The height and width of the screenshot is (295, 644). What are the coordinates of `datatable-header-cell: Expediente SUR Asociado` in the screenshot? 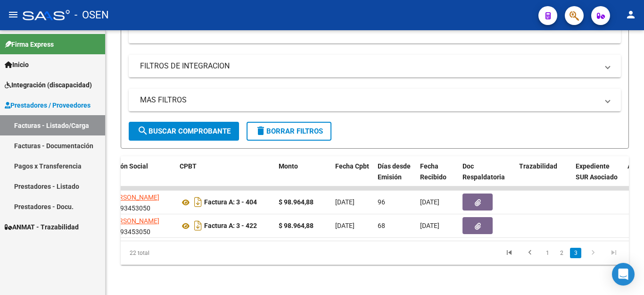 It's located at (598, 177).